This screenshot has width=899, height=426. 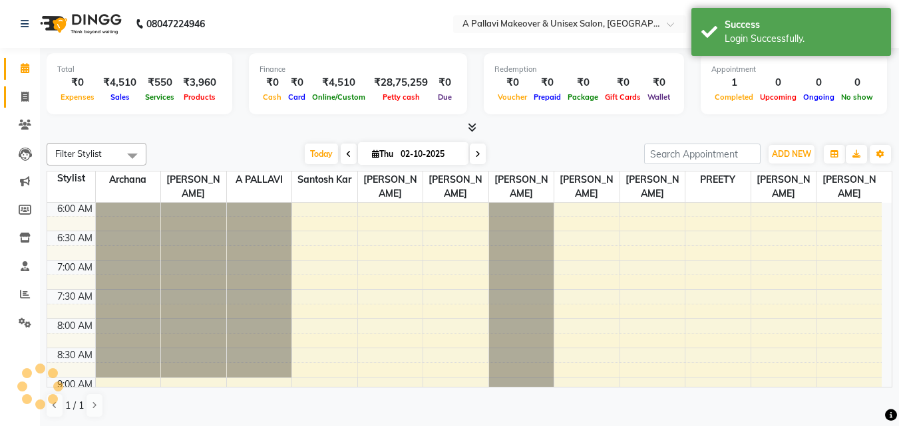 What do you see at coordinates (321, 154) in the screenshot?
I see `span: Today` at bounding box center [321, 154].